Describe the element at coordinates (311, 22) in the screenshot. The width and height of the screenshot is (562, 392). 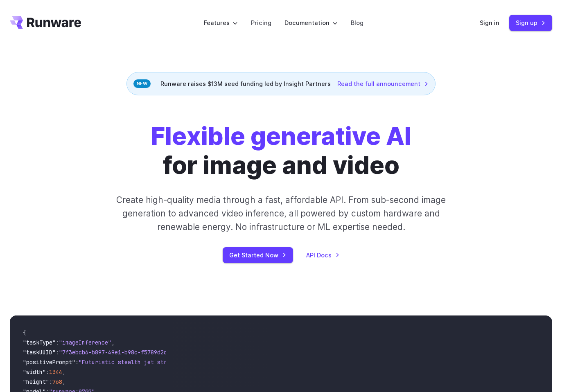
I see `label: Documentation` at that location.